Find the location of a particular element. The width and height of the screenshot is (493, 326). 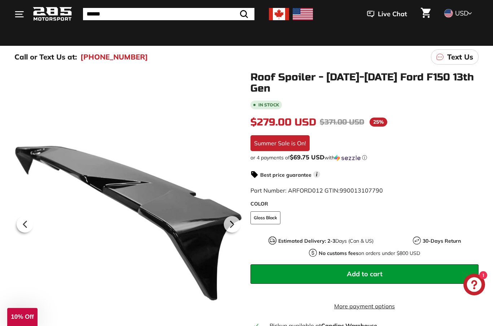

p: Days (Can & US) is located at coordinates (326, 241).